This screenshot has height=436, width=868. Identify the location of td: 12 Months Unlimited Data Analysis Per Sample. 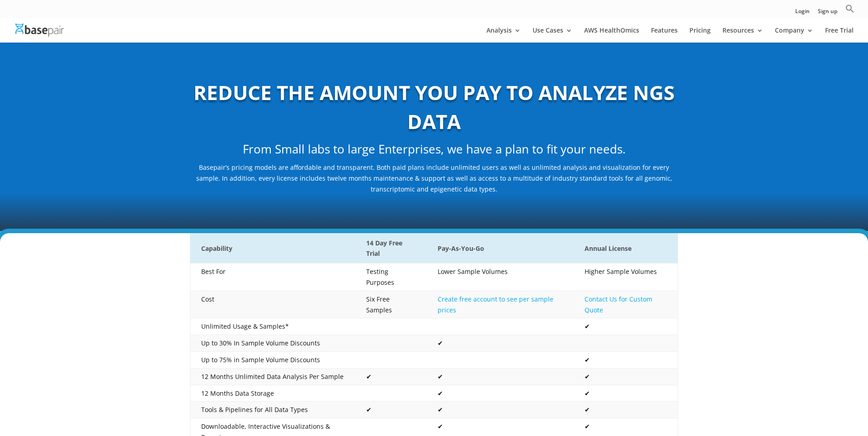
(273, 376).